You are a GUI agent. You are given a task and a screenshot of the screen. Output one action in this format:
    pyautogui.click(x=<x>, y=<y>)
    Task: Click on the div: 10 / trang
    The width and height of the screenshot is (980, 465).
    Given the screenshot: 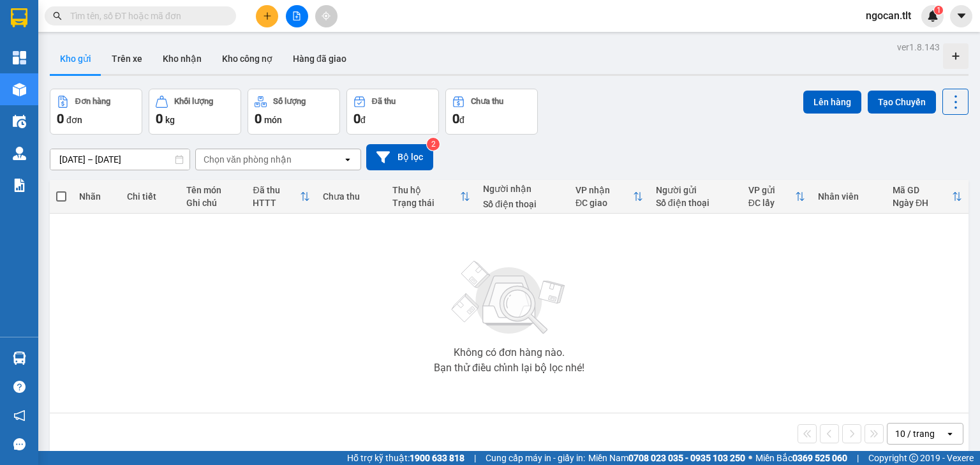 What is the action you would take?
    pyautogui.click(x=915, y=434)
    